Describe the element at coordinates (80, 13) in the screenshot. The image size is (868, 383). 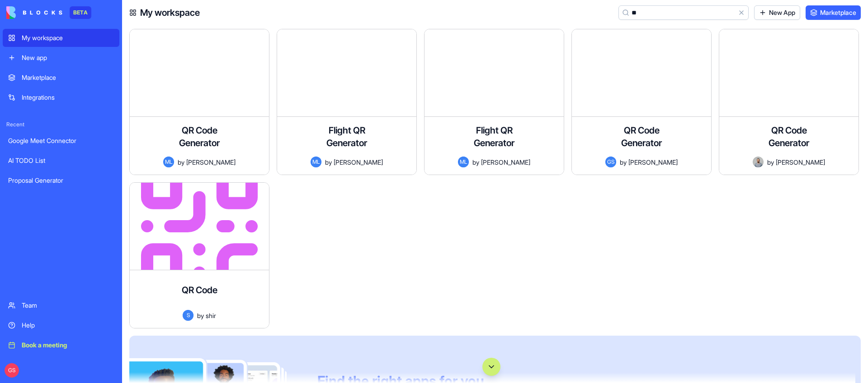
I see `div: BETA` at that location.